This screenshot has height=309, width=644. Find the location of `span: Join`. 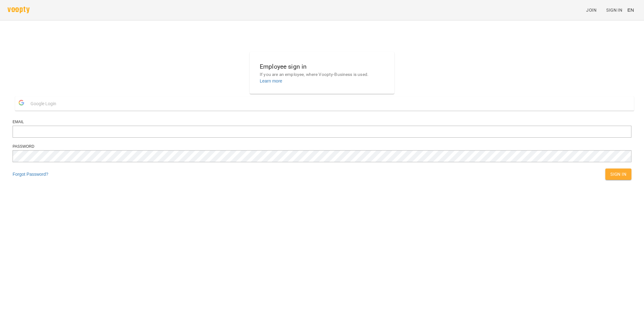

span: Join is located at coordinates (592, 10).